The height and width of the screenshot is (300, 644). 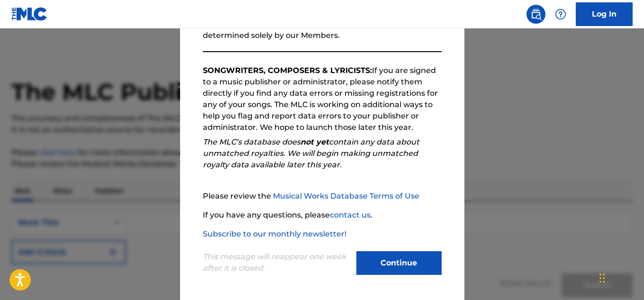 I want to click on div: Drag, so click(x=603, y=278).